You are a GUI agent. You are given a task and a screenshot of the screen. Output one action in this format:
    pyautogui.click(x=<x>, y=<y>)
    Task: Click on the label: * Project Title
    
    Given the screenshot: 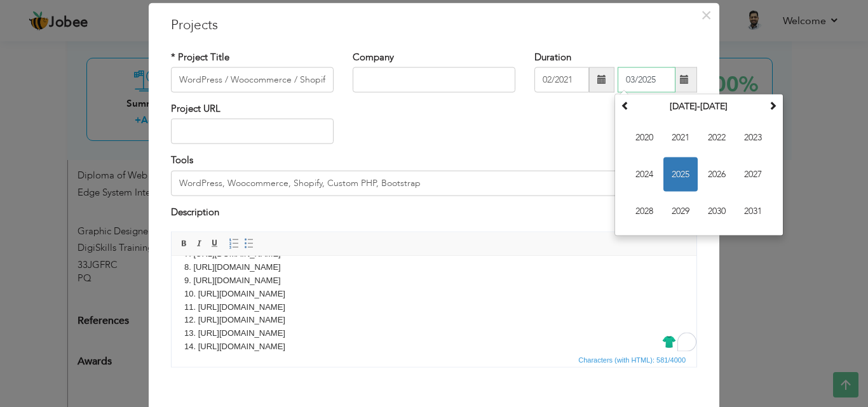 What is the action you would take?
    pyautogui.click(x=200, y=57)
    